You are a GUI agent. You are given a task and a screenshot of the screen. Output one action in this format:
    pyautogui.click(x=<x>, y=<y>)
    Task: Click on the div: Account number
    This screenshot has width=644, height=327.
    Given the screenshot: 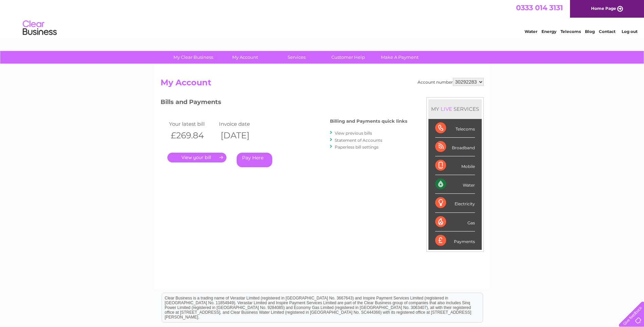 What is the action you would take?
    pyautogui.click(x=451, y=82)
    